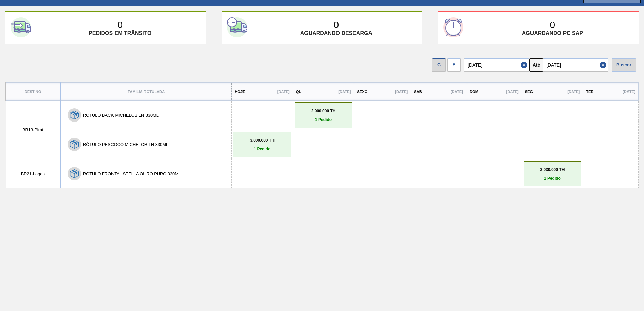 This screenshot has height=311, width=644. Describe the element at coordinates (553, 170) in the screenshot. I see `p: 3.030.000 TH` at that location.